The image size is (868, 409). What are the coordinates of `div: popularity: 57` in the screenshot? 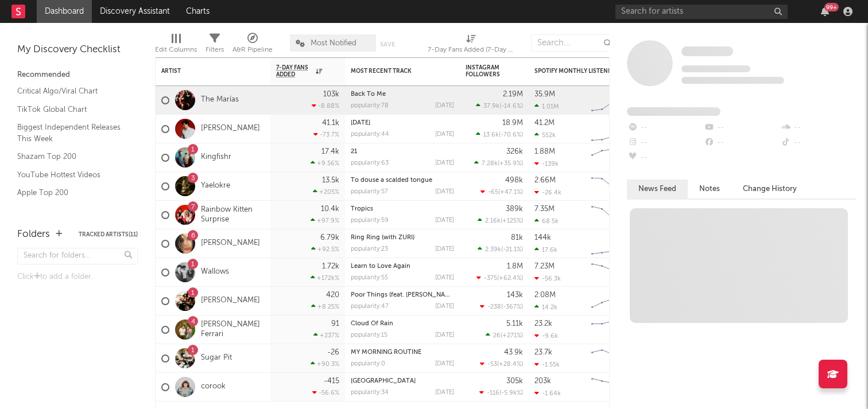 It's located at (369, 192).